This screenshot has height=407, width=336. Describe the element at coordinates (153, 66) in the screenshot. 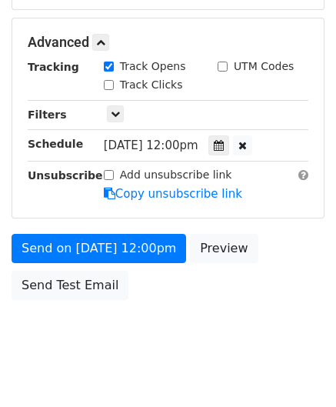

I see `label: Track Opens` at that location.